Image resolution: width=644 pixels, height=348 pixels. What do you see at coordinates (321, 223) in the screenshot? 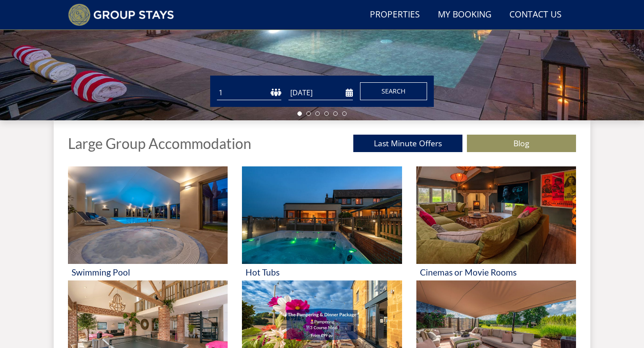
I see `a: 'Hot Tubs' - Large Group Accommodation Holiday Ideas Hot Tubs` at bounding box center [321, 223].